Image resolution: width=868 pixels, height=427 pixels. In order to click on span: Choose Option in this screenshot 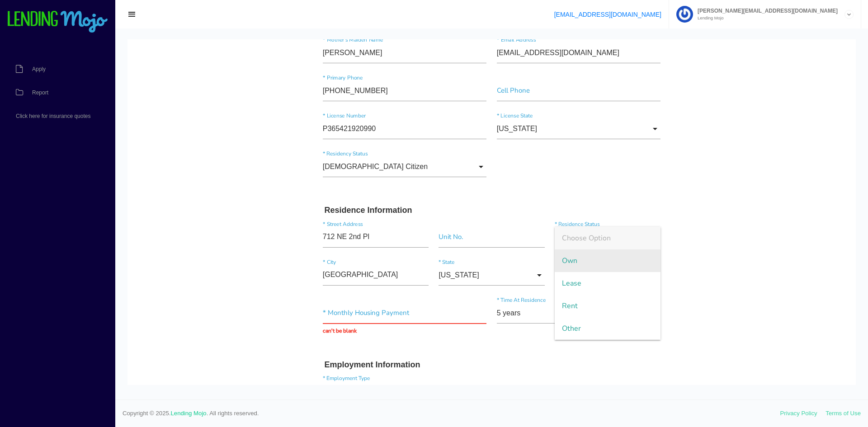, I will do `click(480, 199)`.